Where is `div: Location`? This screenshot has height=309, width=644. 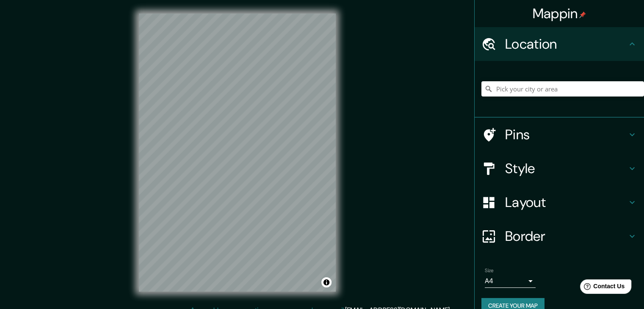
div: Location is located at coordinates (560, 44).